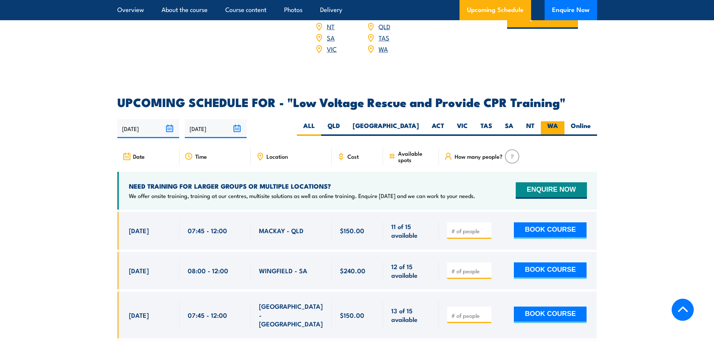 This screenshot has width=714, height=341. I want to click on a: QLD, so click(384, 26).